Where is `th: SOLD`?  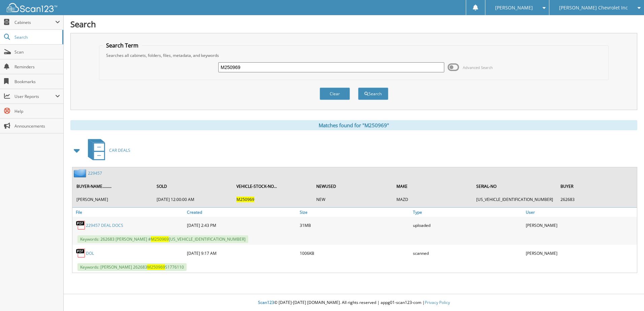 th: SOLD is located at coordinates (193, 186).